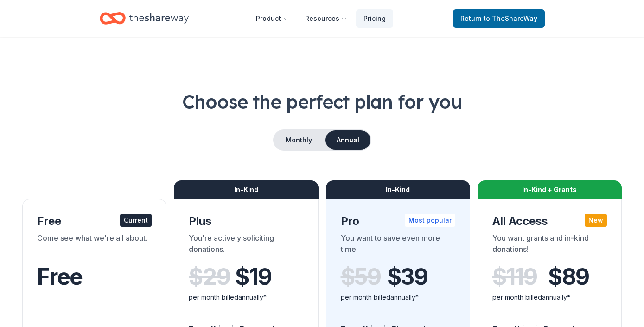 This screenshot has height=327, width=644. Describe the element at coordinates (549, 246) in the screenshot. I see `div: You want grants and in-kind donations!` at that location.